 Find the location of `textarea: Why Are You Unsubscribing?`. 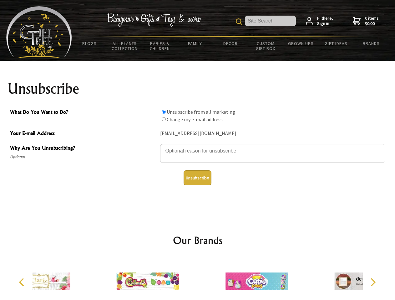

textarea: Why Are You Unsubscribing? is located at coordinates (273, 153).